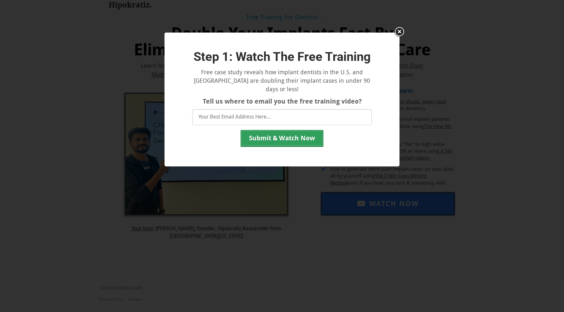 The width and height of the screenshot is (564, 312). I want to click on input: Your Best Email Address Here..., so click(282, 117).